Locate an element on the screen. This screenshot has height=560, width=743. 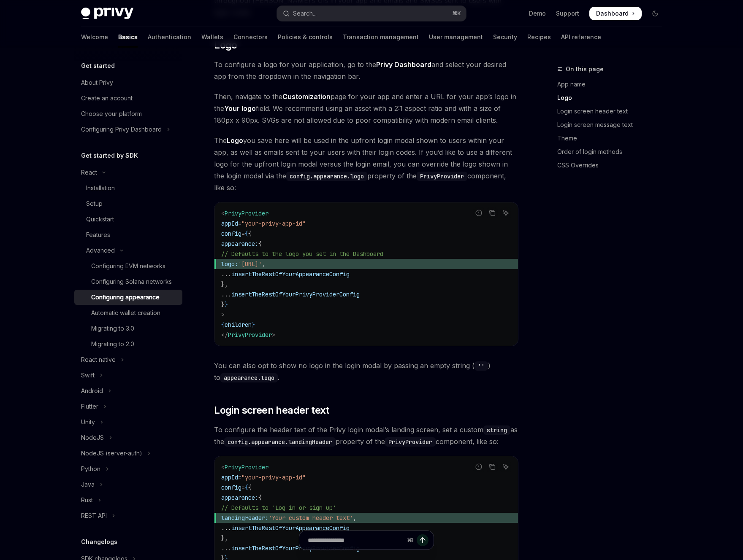
button: Toggle REST API section is located at coordinates (128, 516).